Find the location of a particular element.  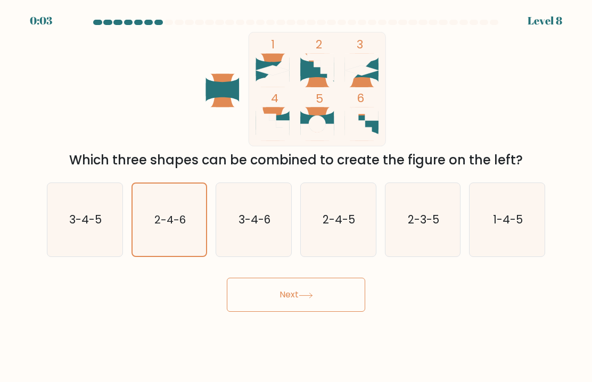

tspan: 6 is located at coordinates (361, 99).